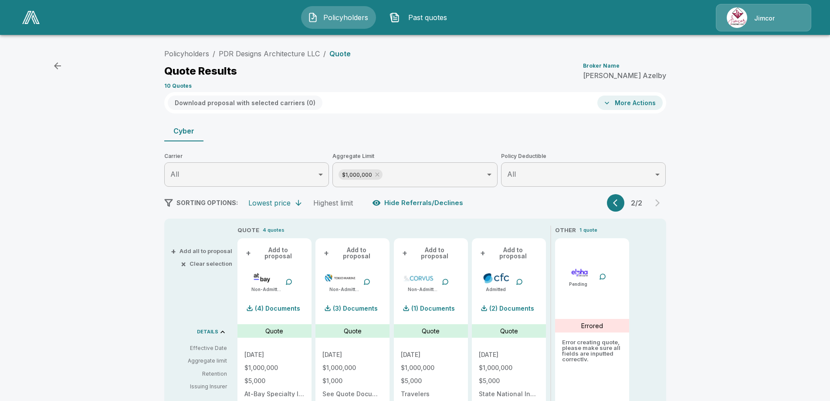  What do you see at coordinates (340, 278) in the screenshot?
I see `img: tmhcccyber` at bounding box center [340, 278].